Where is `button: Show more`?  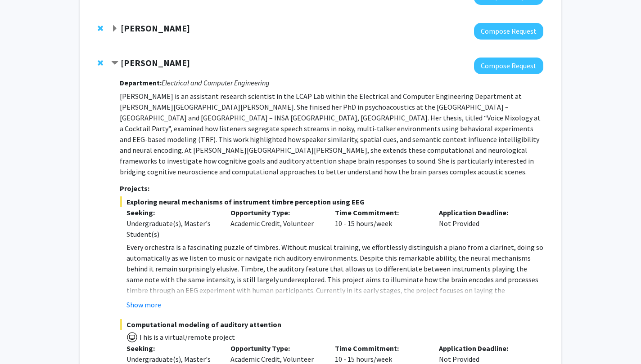 button: Show more is located at coordinates (144, 305).